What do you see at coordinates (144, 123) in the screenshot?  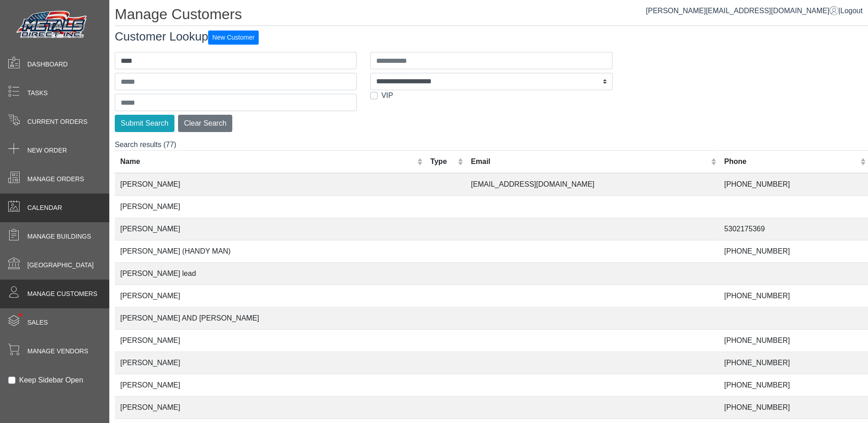 I see `button: Submit Search` at bounding box center [144, 123].